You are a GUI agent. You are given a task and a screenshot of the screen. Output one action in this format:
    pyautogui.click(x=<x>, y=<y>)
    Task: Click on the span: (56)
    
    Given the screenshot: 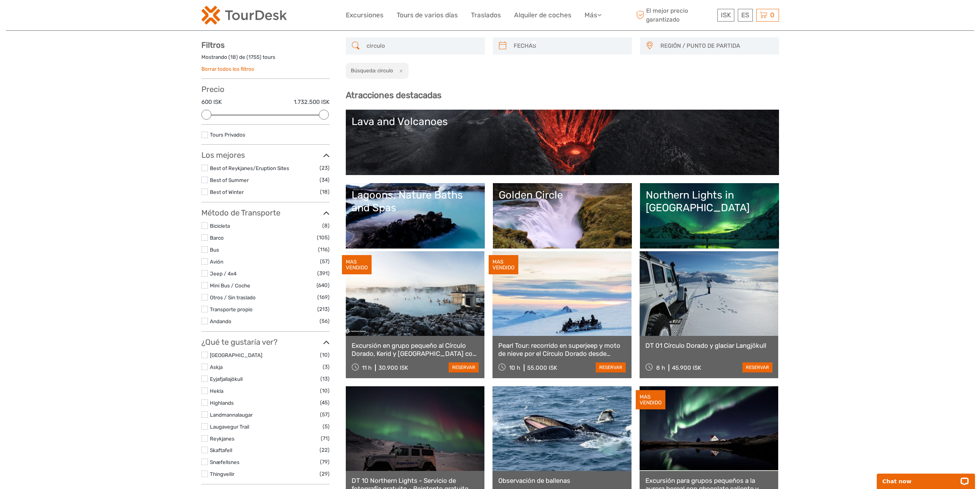 What is the action you would take?
    pyautogui.click(x=325, y=321)
    